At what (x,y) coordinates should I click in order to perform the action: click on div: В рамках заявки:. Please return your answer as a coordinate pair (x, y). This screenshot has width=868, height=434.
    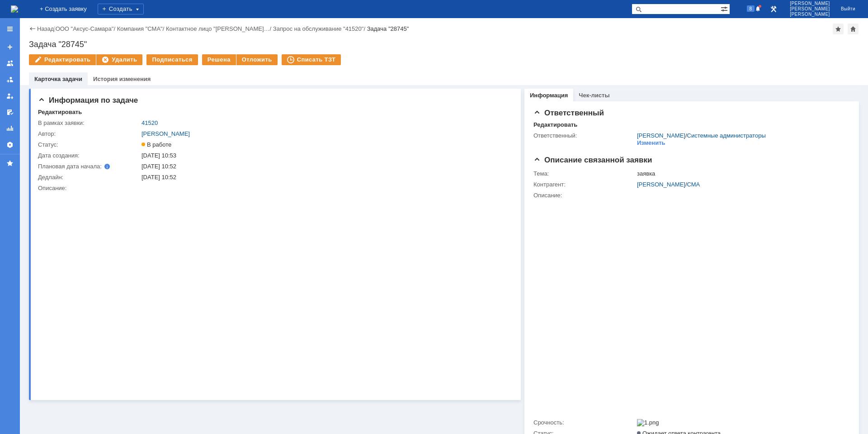
    Looking at the image, I should click on (88, 123).